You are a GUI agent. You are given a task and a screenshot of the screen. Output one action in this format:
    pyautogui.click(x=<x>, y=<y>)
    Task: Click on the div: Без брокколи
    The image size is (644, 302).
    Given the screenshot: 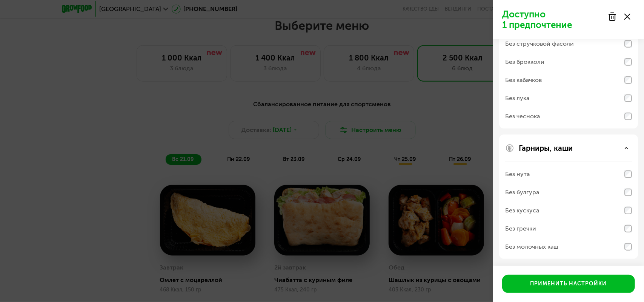 What is the action you would take?
    pyautogui.click(x=525, y=62)
    